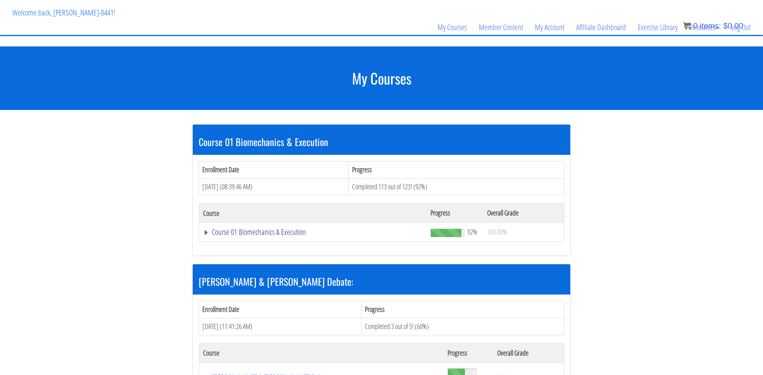 The height and width of the screenshot is (375, 763). I want to click on span: 0, so click(695, 26).